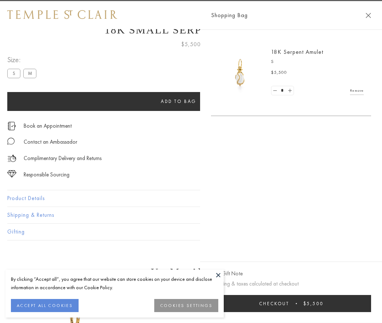 Image resolution: width=382 pixels, height=323 pixels. What do you see at coordinates (50, 142) in the screenshot?
I see `div: Contact an Ambassador` at bounding box center [50, 142].